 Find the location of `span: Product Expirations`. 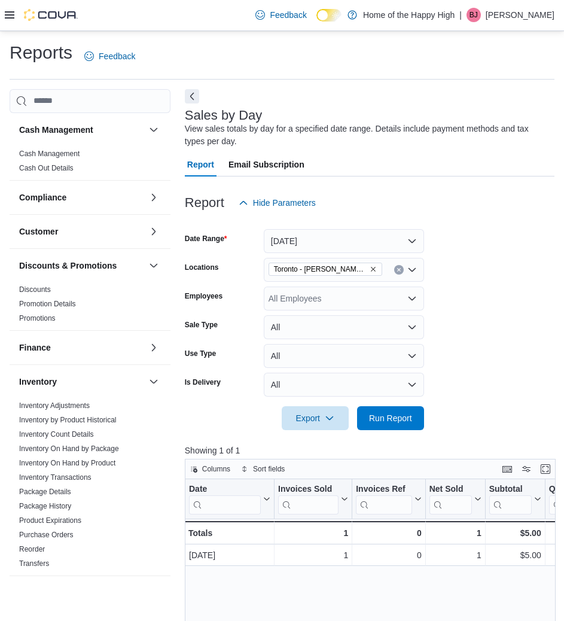

span: Product Expirations is located at coordinates (50, 521).